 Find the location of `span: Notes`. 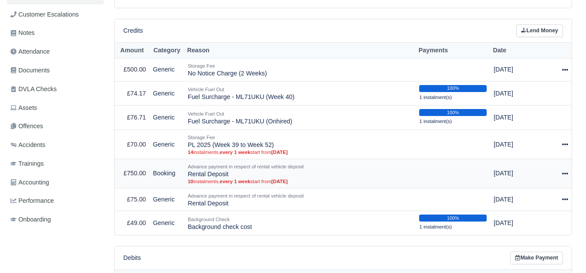

span: Notes is located at coordinates (22, 33).